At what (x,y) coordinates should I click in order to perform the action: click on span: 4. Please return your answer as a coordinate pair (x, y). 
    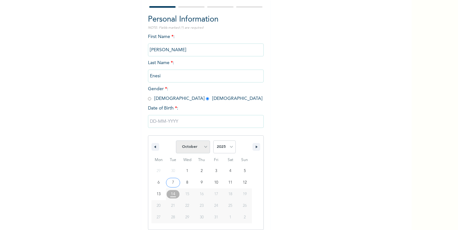
    Looking at the image, I should click on (231, 171).